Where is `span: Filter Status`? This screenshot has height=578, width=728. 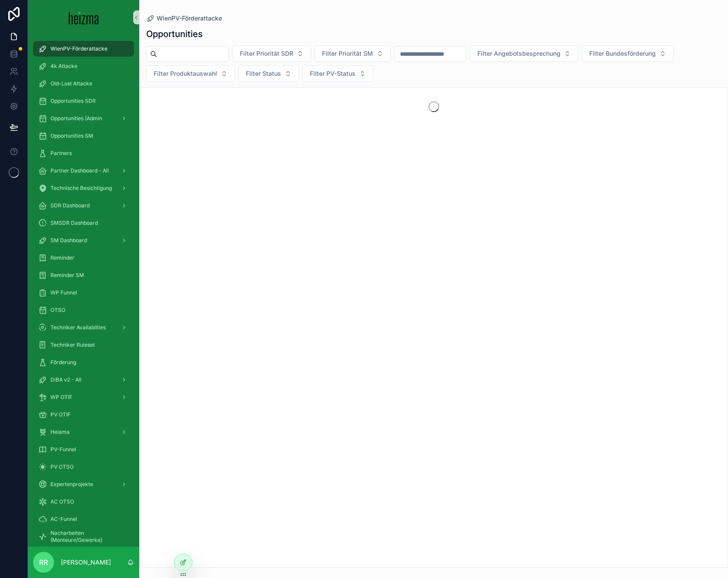 span: Filter Status is located at coordinates (264, 74).